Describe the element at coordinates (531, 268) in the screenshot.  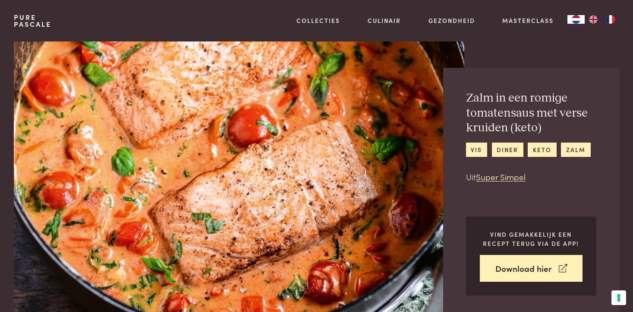
I see `a: Download hier` at that location.